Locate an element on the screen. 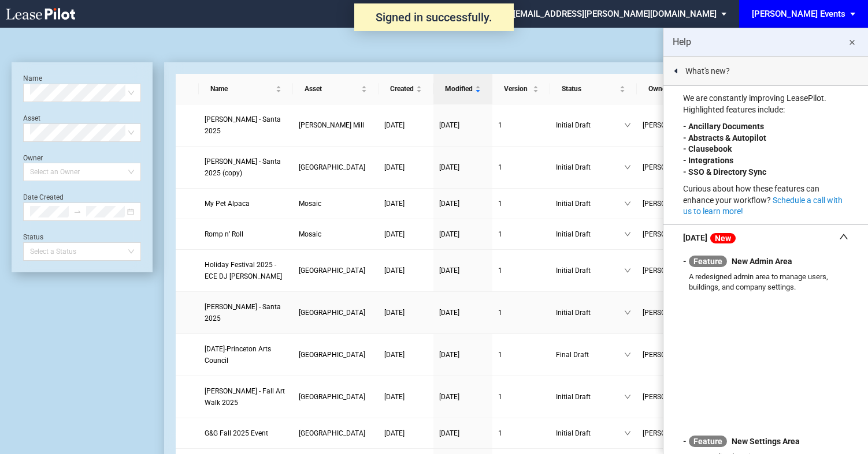 The image size is (868, 454). span: Created is located at coordinates (401, 89).